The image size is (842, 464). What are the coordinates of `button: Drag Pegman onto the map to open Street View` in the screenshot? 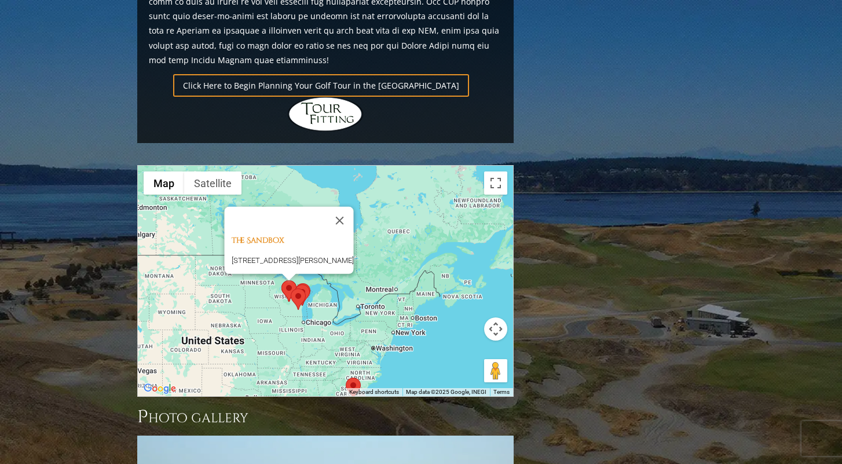 It's located at (496, 371).